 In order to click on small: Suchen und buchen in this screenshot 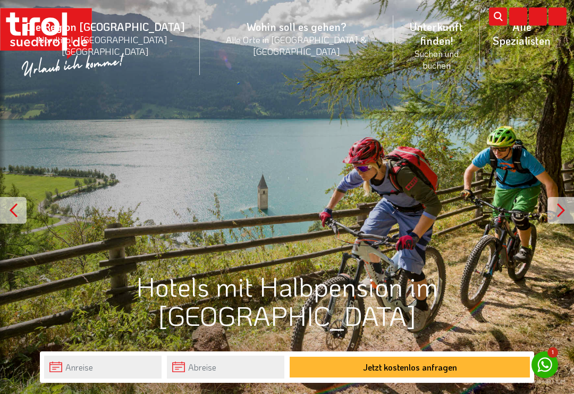, I will do `click(437, 59)`.